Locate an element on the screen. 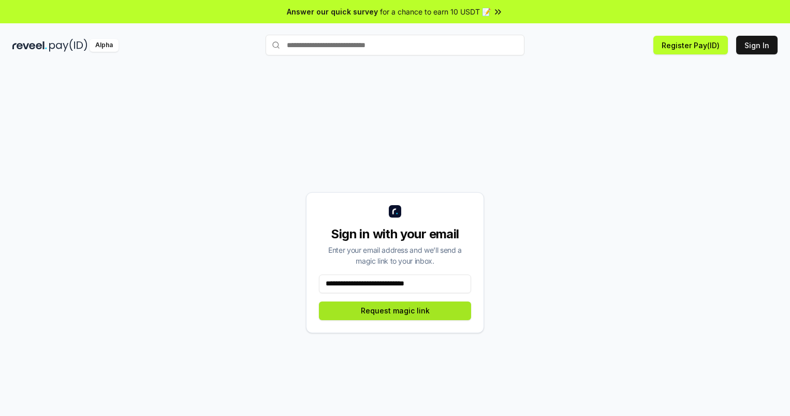 The image size is (790, 416). div: Alpha is located at coordinates (104, 45).